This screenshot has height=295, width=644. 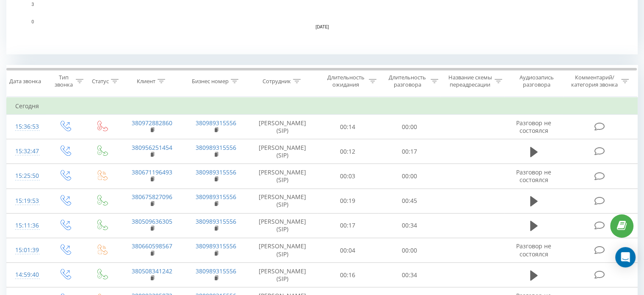 What do you see at coordinates (152, 271) in the screenshot?
I see `a: 380508341242` at bounding box center [152, 271].